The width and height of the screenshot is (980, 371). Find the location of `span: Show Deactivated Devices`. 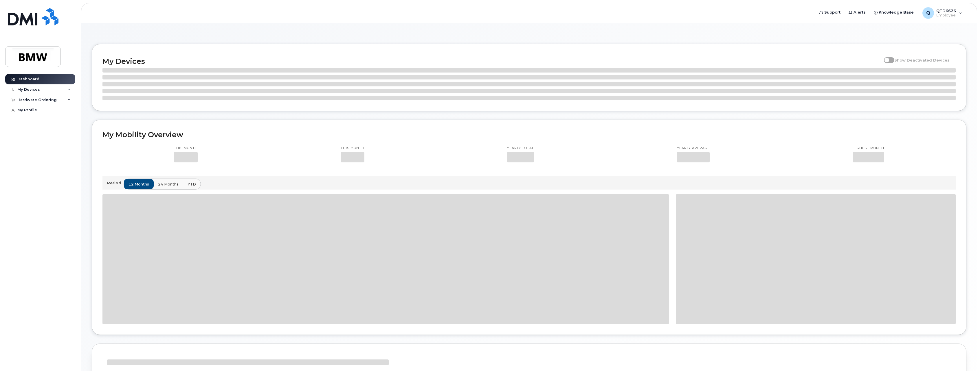

span: Show Deactivated Devices is located at coordinates (921, 60).